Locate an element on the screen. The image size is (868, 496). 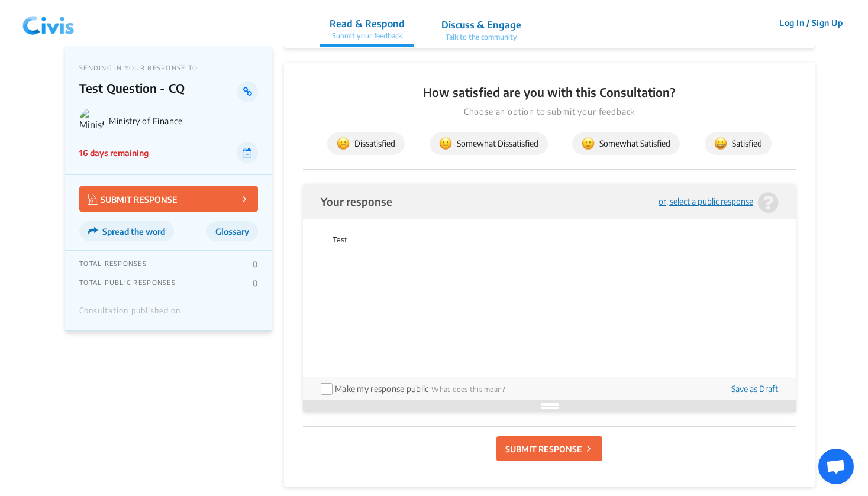
p: Test is located at coordinates (228, 18).